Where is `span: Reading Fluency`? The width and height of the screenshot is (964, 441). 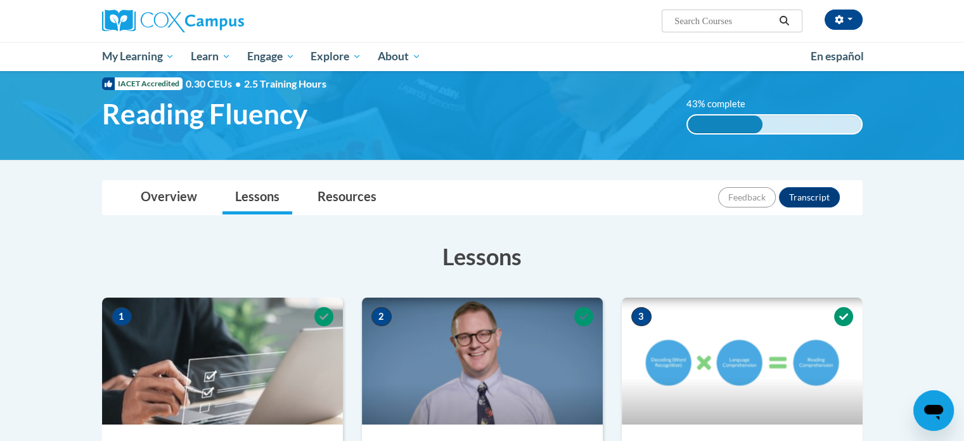 span: Reading Fluency is located at coordinates (205, 113).